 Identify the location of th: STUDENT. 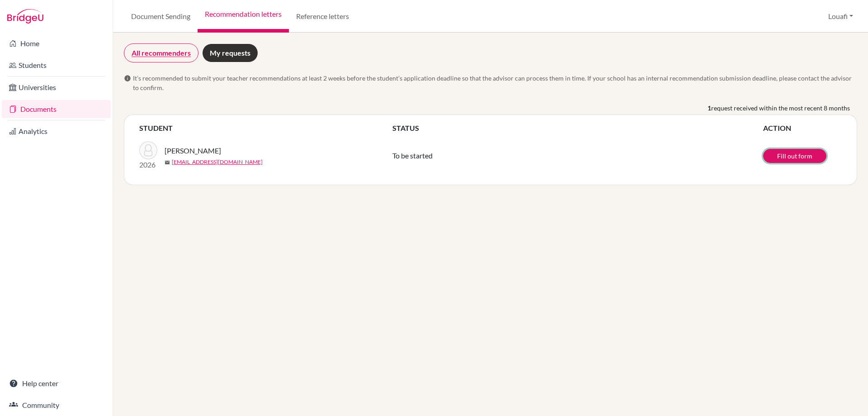
(265, 128).